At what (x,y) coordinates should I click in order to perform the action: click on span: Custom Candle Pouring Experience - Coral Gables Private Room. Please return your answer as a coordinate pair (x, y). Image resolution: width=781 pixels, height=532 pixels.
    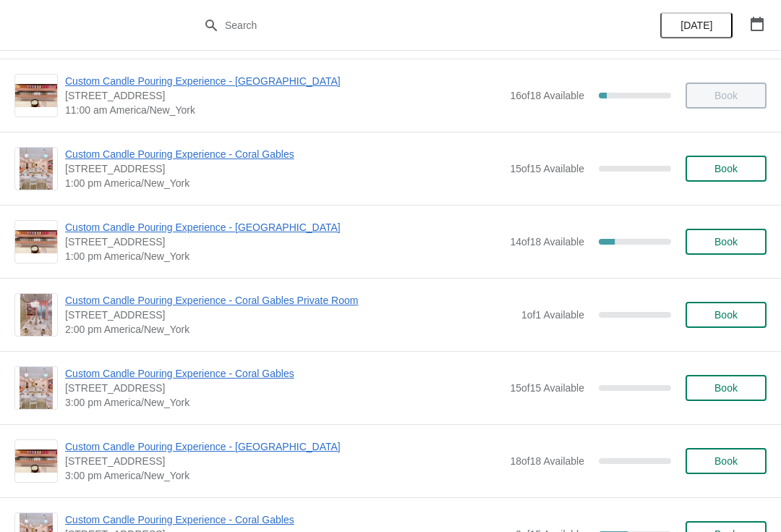
    Looking at the image, I should click on (290, 300).